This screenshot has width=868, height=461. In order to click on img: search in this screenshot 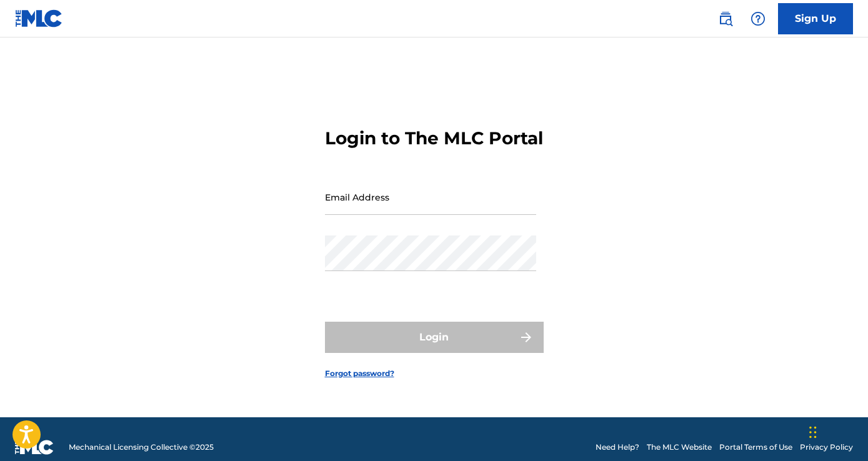, I will do `click(725, 19)`.